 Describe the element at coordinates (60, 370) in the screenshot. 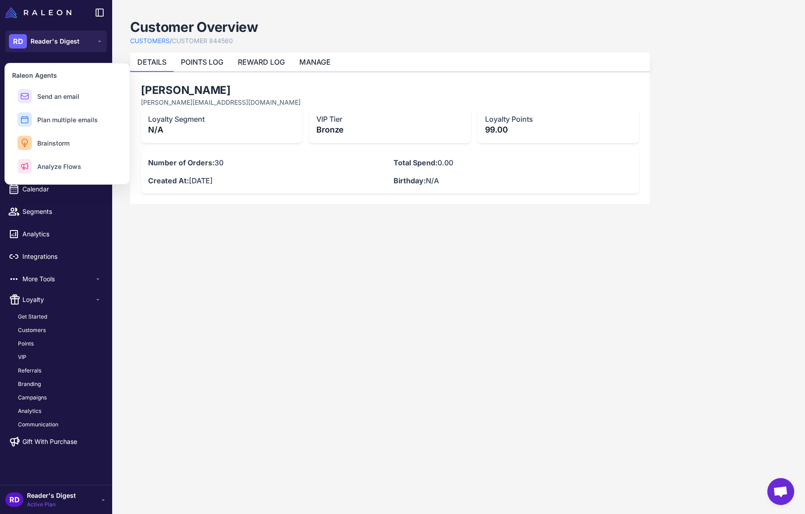

I see `a: Referrals` at that location.